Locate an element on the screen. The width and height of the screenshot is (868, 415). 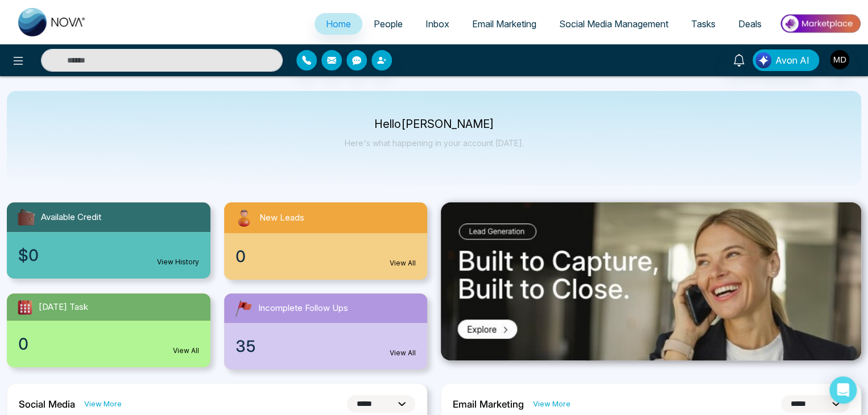
img: availableCredit.svg is located at coordinates (26, 217).